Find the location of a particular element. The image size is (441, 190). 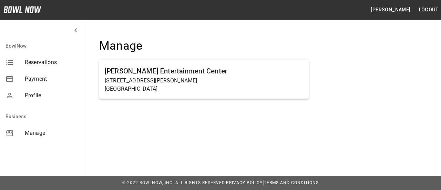

img: logo is located at coordinates (22, 10).